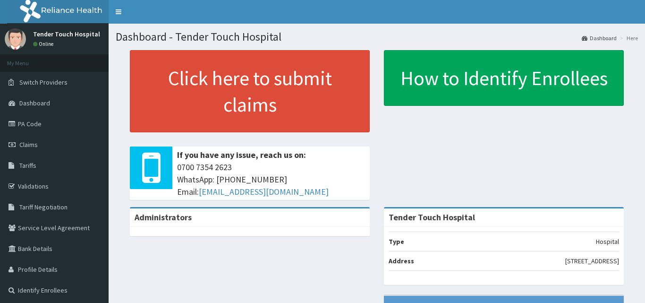 The width and height of the screenshot is (645, 303). Describe the element at coordinates (67, 34) in the screenshot. I see `p: Tender Touch Hospital` at that location.